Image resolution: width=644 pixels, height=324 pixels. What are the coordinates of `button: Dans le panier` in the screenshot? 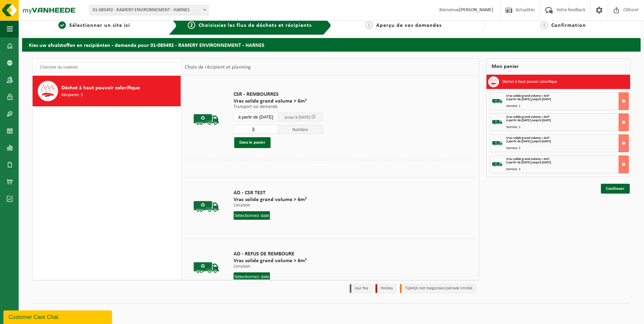 It's located at (252, 142).